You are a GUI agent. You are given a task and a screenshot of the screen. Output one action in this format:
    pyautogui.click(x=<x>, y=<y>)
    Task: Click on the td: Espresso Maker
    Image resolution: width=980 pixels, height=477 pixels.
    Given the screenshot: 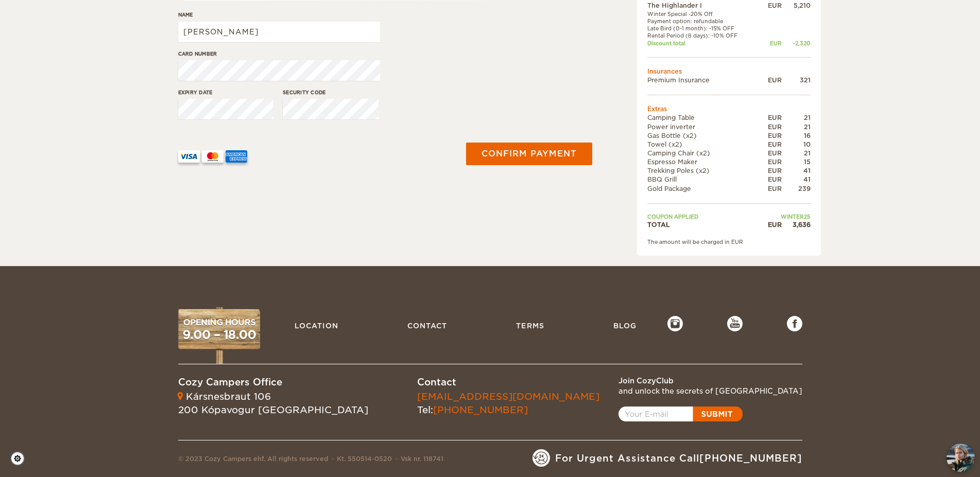 What is the action you would take?
    pyautogui.click(x=703, y=161)
    